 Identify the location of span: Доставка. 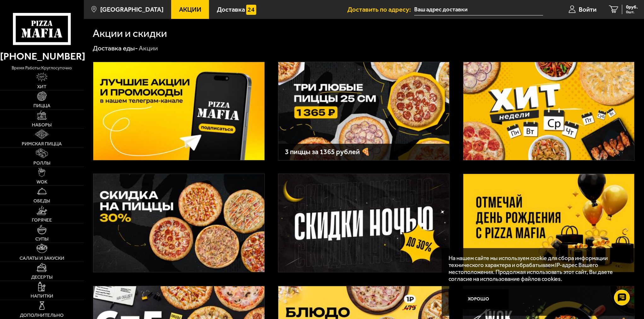
(231, 9).